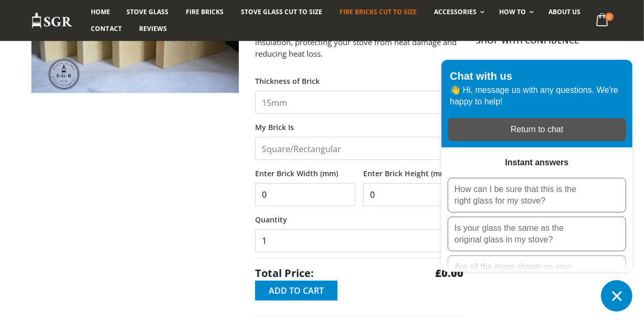 Image resolution: width=644 pixels, height=320 pixels. Describe the element at coordinates (147, 11) in the screenshot. I see `span: Stove Glass` at that location.